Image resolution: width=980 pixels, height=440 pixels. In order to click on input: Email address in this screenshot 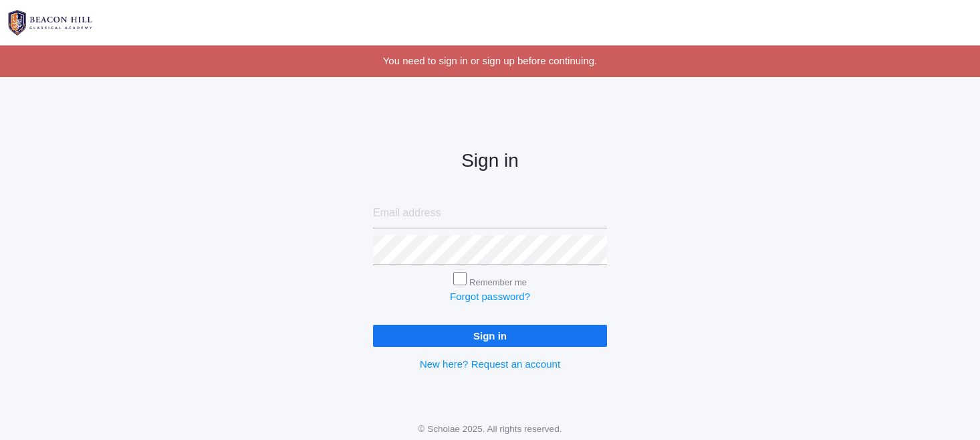, I will do `click(490, 213)`.